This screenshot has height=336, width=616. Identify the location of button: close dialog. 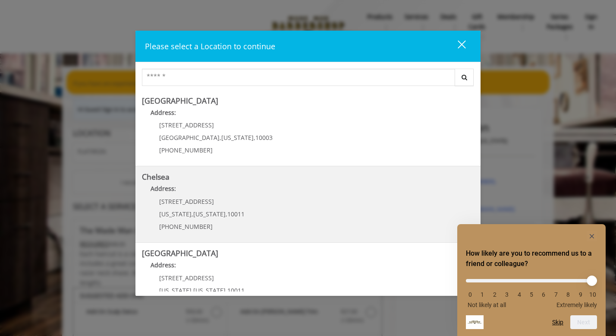
(457, 46).